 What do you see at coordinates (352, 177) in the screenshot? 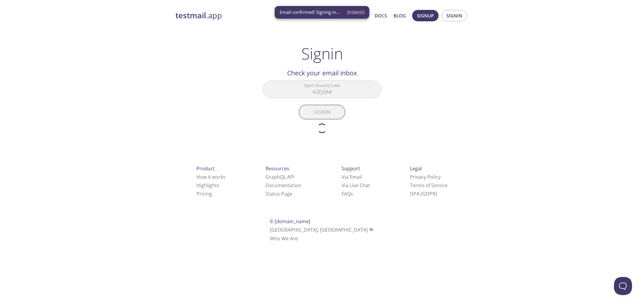
I see `a: Via Email` at bounding box center [352, 177].